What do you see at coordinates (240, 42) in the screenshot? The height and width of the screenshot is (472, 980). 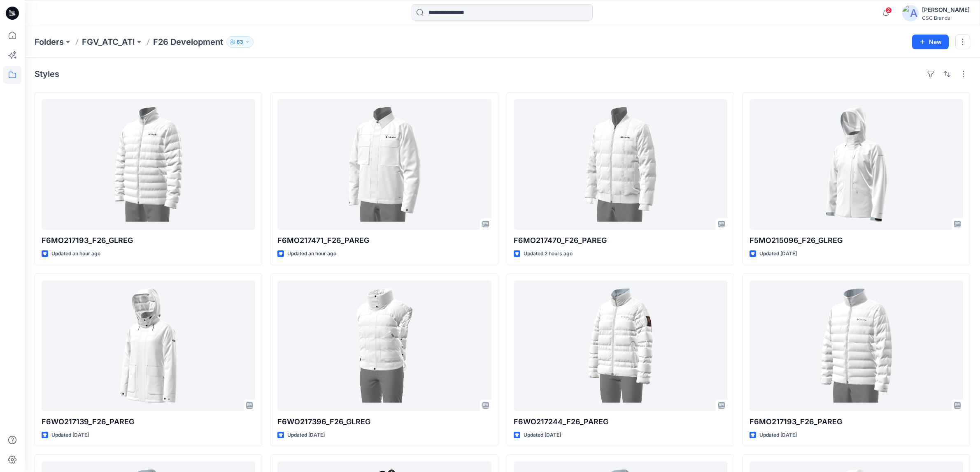 I see `button: 63` at bounding box center [240, 42].